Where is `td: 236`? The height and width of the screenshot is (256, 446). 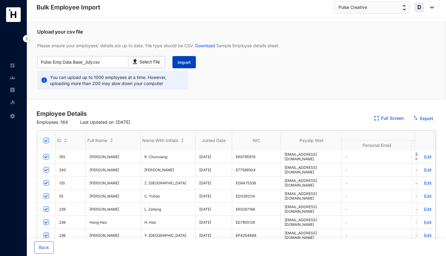
td: 236 is located at coordinates (71, 235).